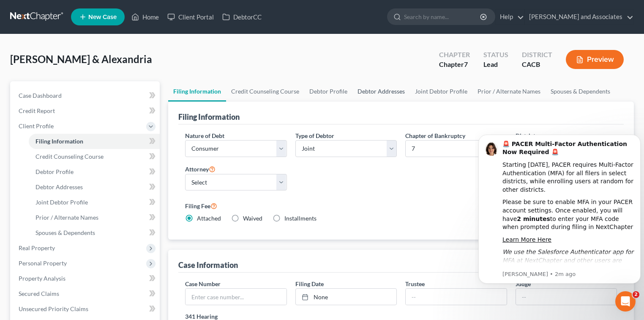  What do you see at coordinates (537, 64) in the screenshot?
I see `div: CACB` at bounding box center [537, 64].